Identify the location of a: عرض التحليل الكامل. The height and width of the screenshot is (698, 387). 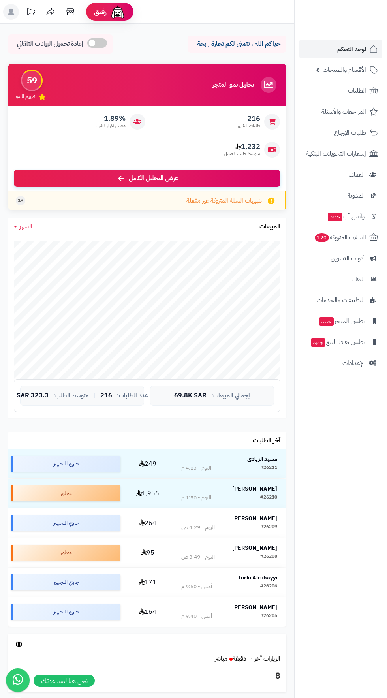
(147, 178).